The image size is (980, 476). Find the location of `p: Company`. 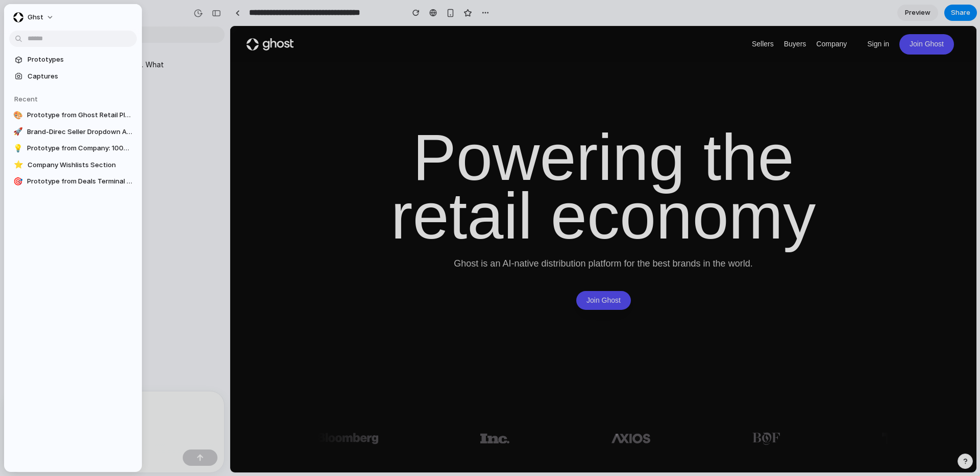

p: Company is located at coordinates (601, 18).